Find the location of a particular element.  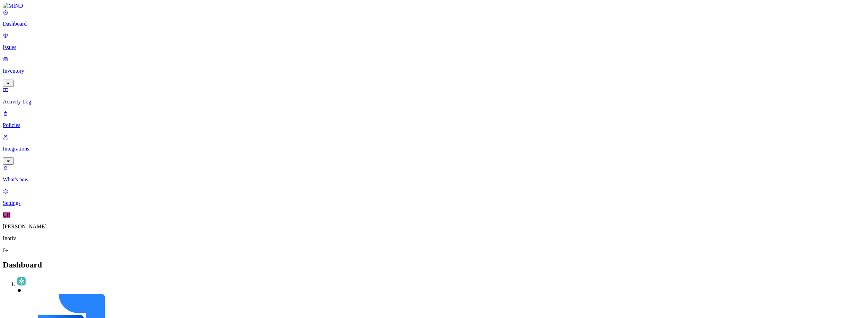

a: Activity Log is located at coordinates (434, 96).